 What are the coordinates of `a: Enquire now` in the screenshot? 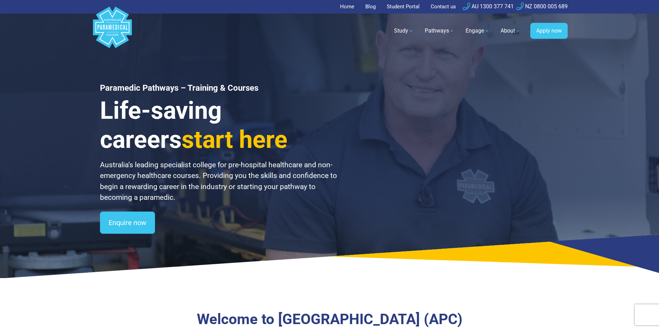 It's located at (127, 223).